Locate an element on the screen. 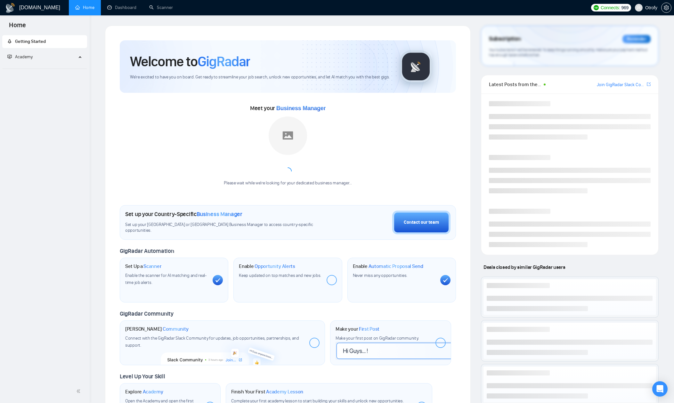 The image size is (674, 403). span: Automatic Proposal Send is located at coordinates (396, 266).